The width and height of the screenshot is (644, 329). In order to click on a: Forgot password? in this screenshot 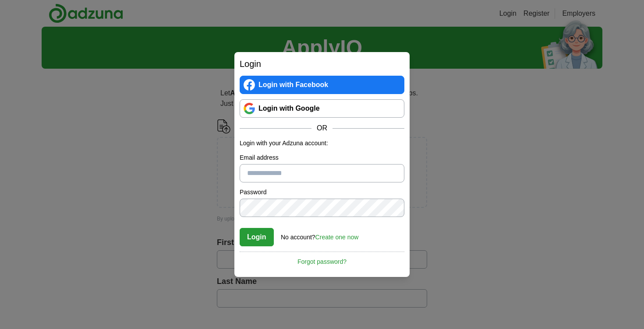, I will do `click(322, 259)`.